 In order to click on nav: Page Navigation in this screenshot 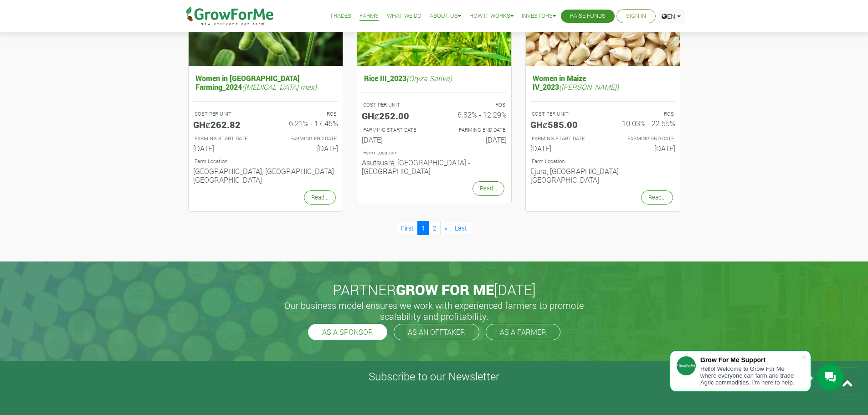, I will do `click(434, 228)`.